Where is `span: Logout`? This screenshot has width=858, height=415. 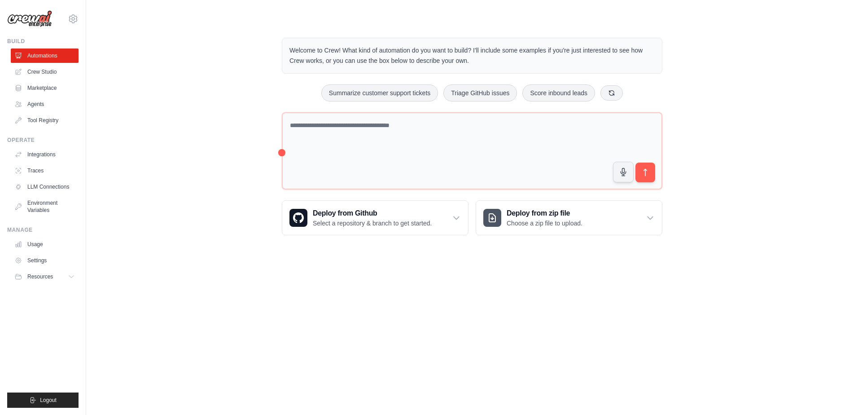
span: Logout is located at coordinates (48, 400).